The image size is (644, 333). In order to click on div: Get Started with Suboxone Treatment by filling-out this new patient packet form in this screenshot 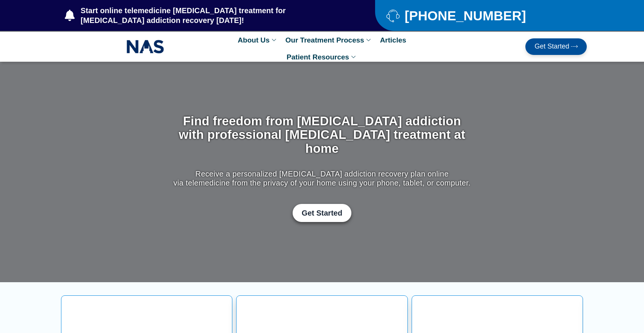, I will do `click(322, 213)`.